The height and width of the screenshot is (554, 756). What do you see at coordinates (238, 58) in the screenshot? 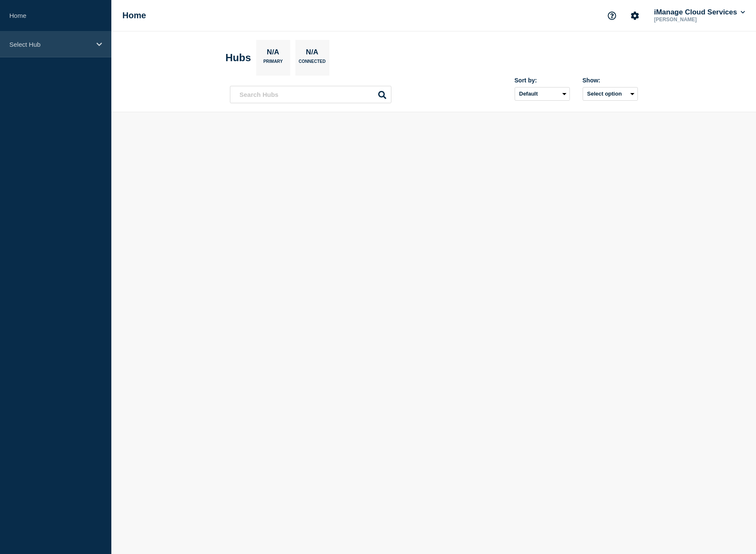
I see `h2: Hubs` at bounding box center [238, 58].